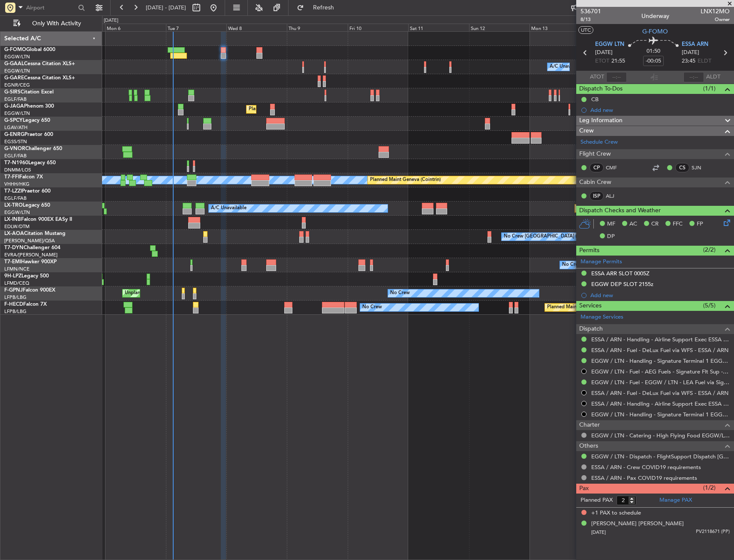  I want to click on span: G-GAAL, so click(15, 64).